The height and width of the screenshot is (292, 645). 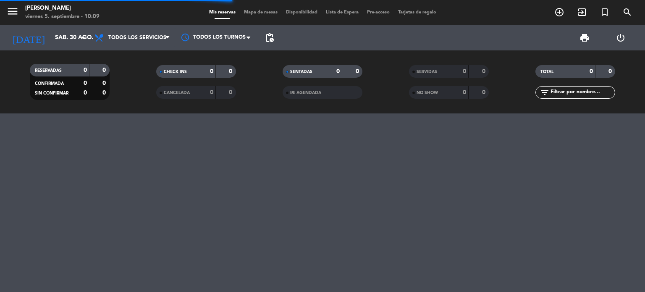 What do you see at coordinates (342, 12) in the screenshot?
I see `span: Lista de Espera` at bounding box center [342, 12].